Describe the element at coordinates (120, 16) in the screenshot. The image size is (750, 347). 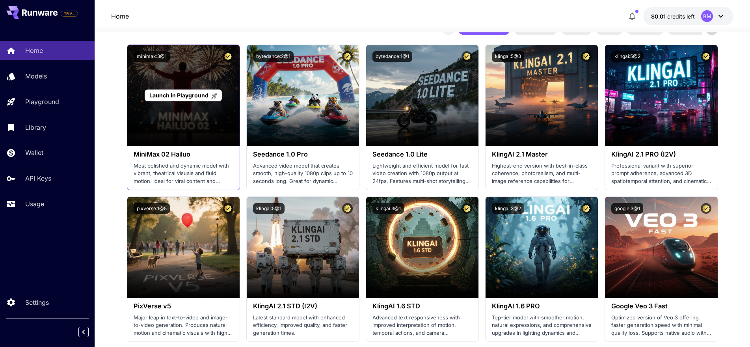
I see `a: Home` at that location.